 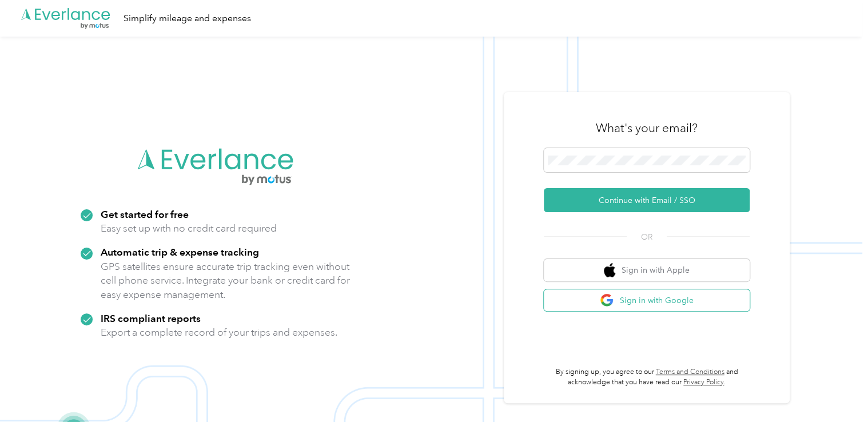 I want to click on button: apple logoSign in with Apple, so click(x=646, y=270).